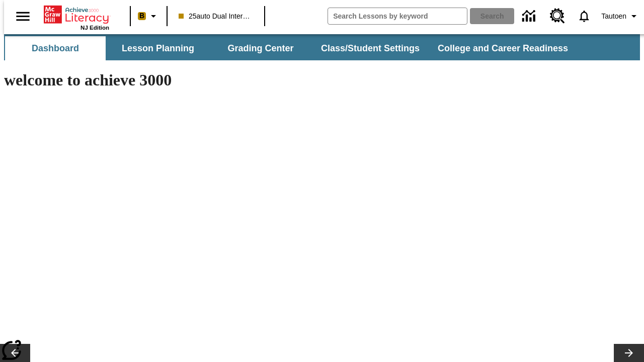 This screenshot has height=362, width=644. I want to click on a: Notifications, so click(584, 16).